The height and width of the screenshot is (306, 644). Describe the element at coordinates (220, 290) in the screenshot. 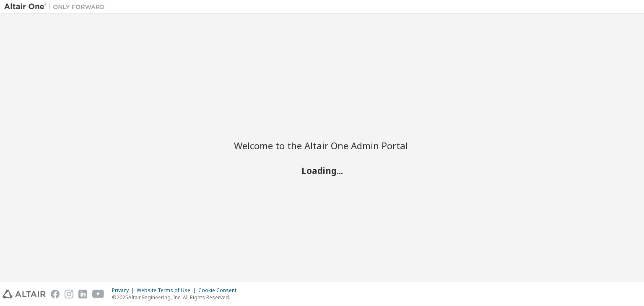

I see `div: Cookie Consent` at that location.